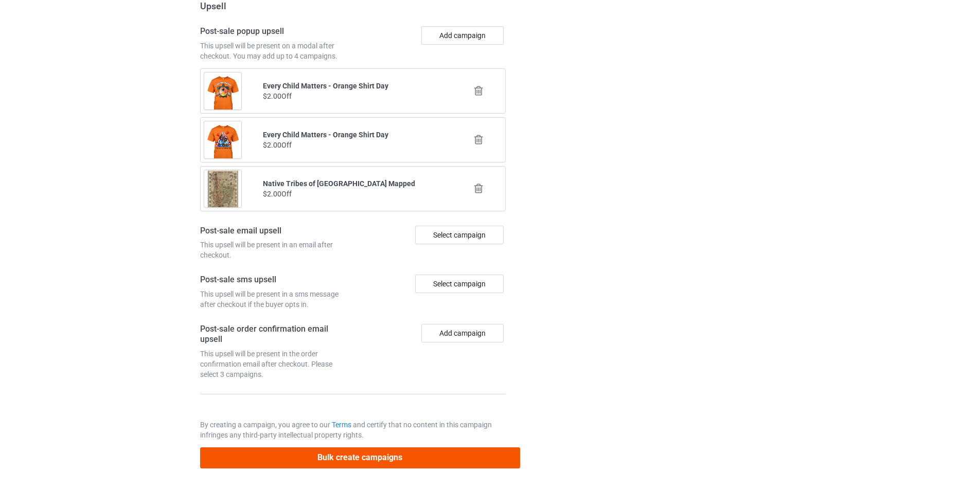 Image resolution: width=980 pixels, height=490 pixels. I want to click on h4: Post-sale popup upsell, so click(275, 31).